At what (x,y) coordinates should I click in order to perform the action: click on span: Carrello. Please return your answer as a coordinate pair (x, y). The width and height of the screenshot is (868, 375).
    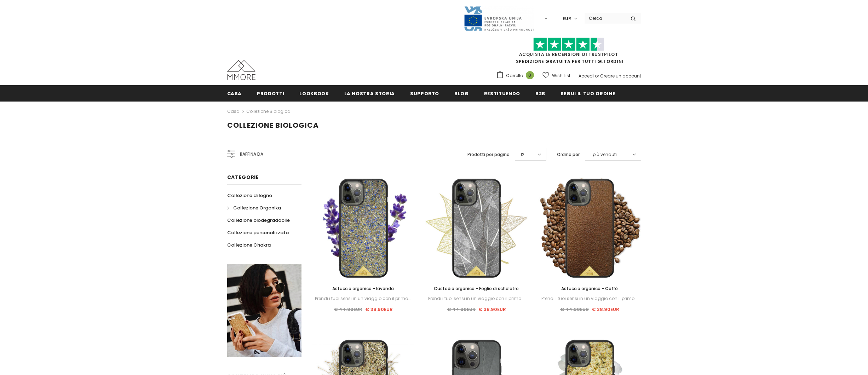
    Looking at the image, I should click on (514, 75).